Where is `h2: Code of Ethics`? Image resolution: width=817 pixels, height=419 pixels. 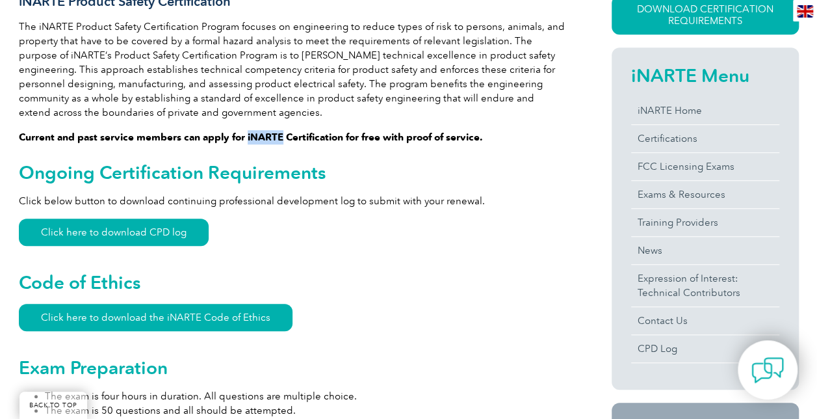 h2: Code of Ethics is located at coordinates (292, 282).